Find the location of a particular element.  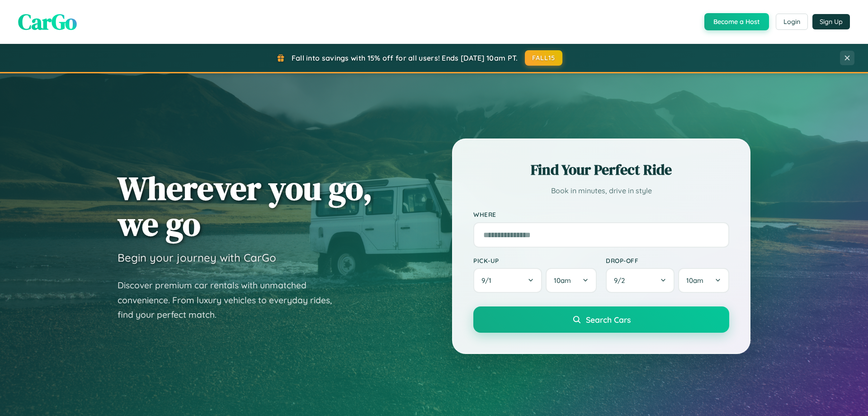

button: FALL15 is located at coordinates (544, 58).